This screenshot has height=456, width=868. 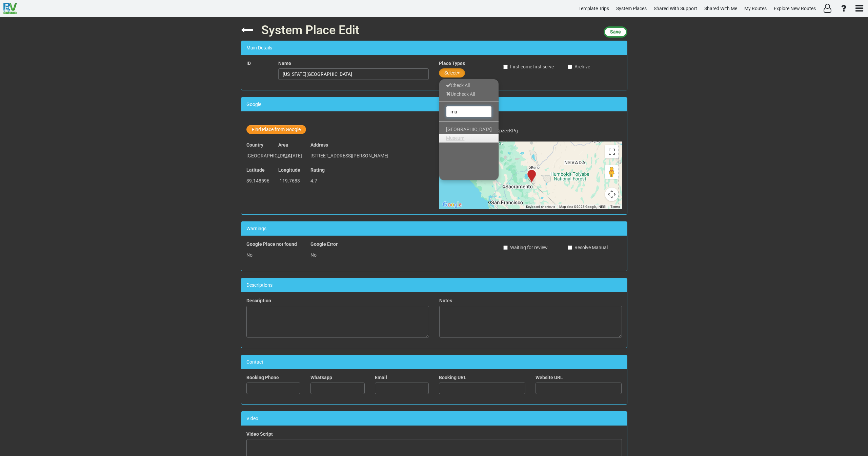 I want to click on label: Description, so click(x=259, y=301).